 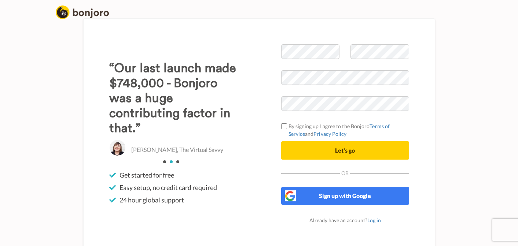 What do you see at coordinates (345, 196) in the screenshot?
I see `button: Sign up with Google` at bounding box center [345, 196].